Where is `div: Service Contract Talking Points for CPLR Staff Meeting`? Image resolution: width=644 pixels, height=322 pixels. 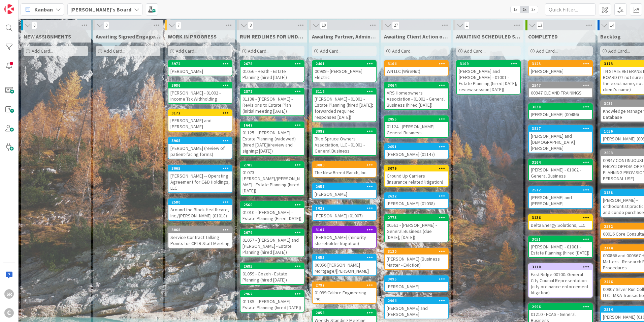
div: Service Contract Talking Points for CPLR Staff Meeting is located at coordinates (201, 240).